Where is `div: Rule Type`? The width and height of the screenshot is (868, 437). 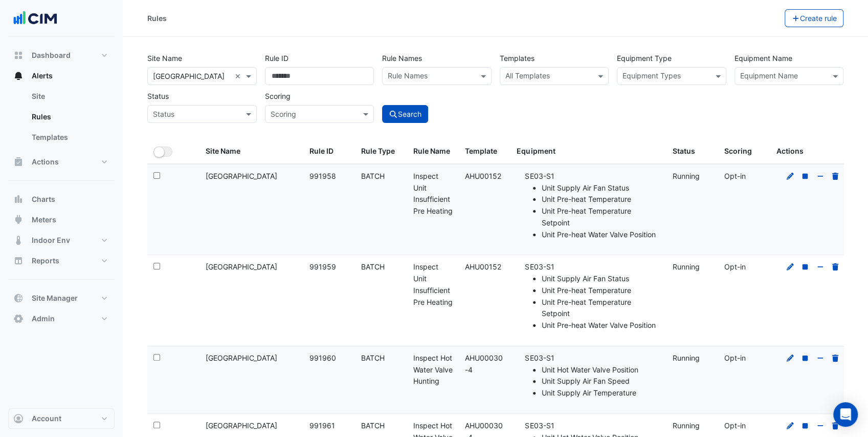 div: Rule Type is located at coordinates (381, 151).